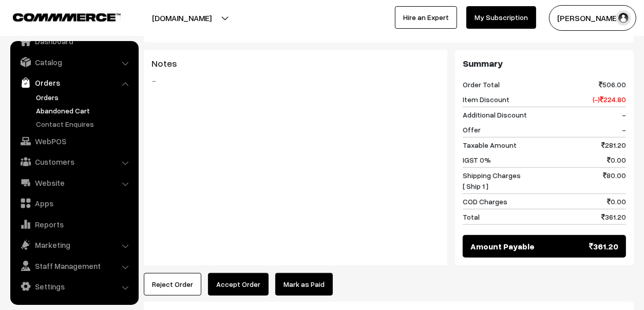 This screenshot has width=644, height=310. What do you see at coordinates (471, 217) in the screenshot?
I see `span: Total` at bounding box center [471, 217].